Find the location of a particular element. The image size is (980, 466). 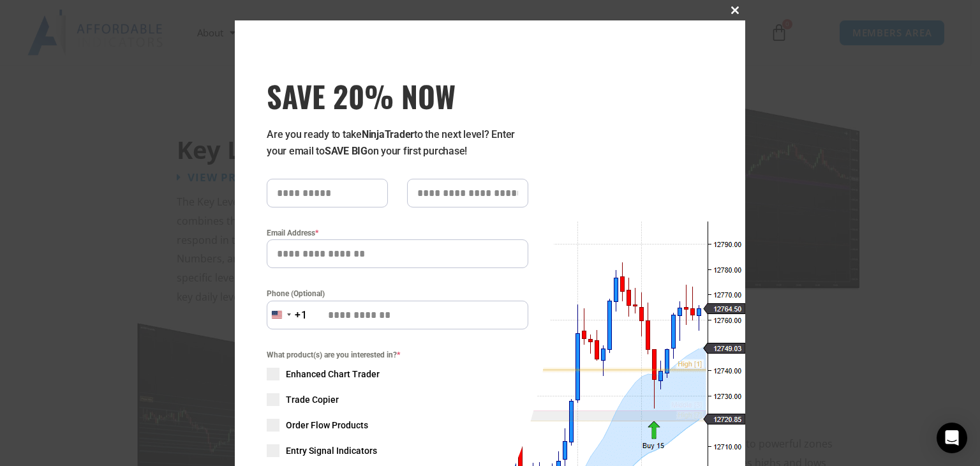

label: Order Flow Products is located at coordinates (398, 425).